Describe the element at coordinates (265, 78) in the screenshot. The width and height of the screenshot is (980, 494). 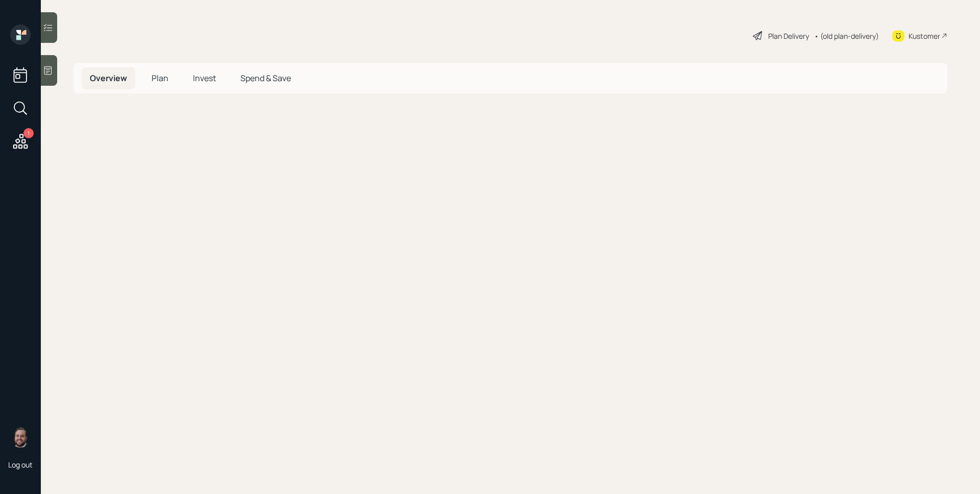
I see `span: Spend & Save` at that location.